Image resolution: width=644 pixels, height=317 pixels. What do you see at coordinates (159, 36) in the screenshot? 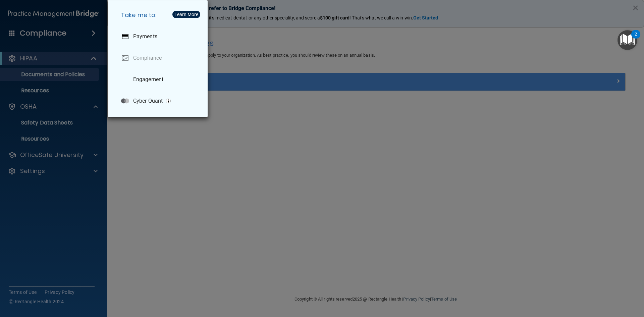
I see `a: Payments` at bounding box center [159, 36].